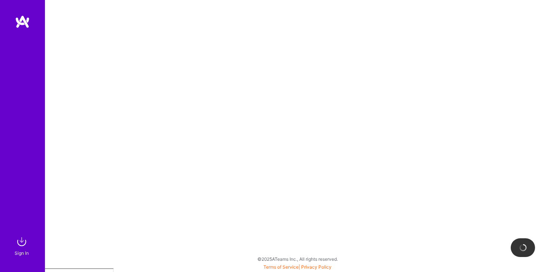 The image size is (550, 272). Describe the element at coordinates (22, 22) in the screenshot. I see `img: logo` at that location.